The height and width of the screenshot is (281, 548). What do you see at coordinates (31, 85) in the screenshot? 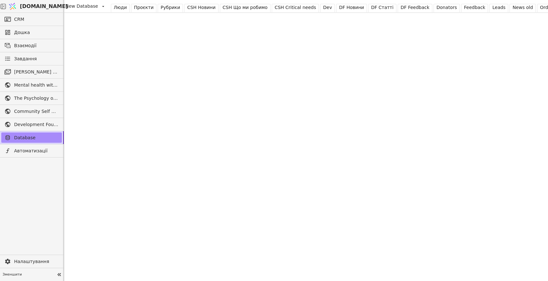
I see `a: Mental health without prejudice project` at bounding box center [31, 85].